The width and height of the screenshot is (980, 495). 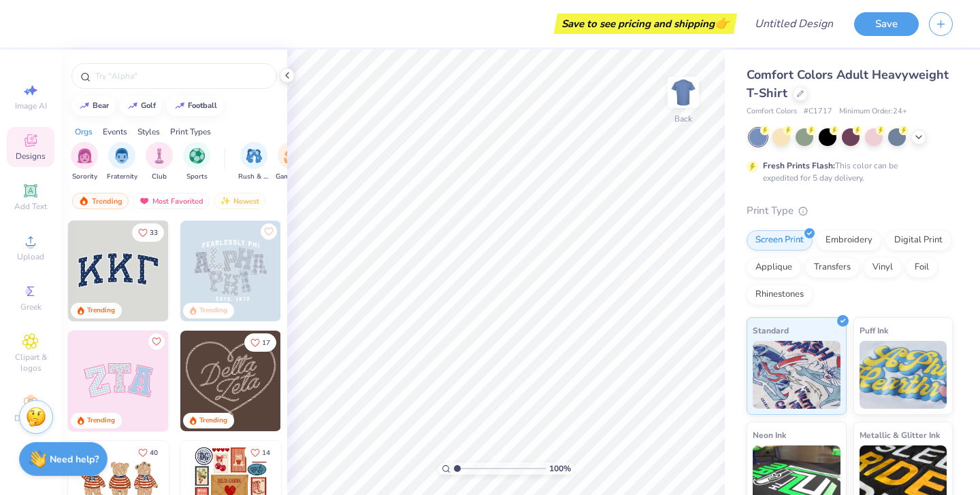 I want to click on div: Digital Print, so click(x=917, y=240).